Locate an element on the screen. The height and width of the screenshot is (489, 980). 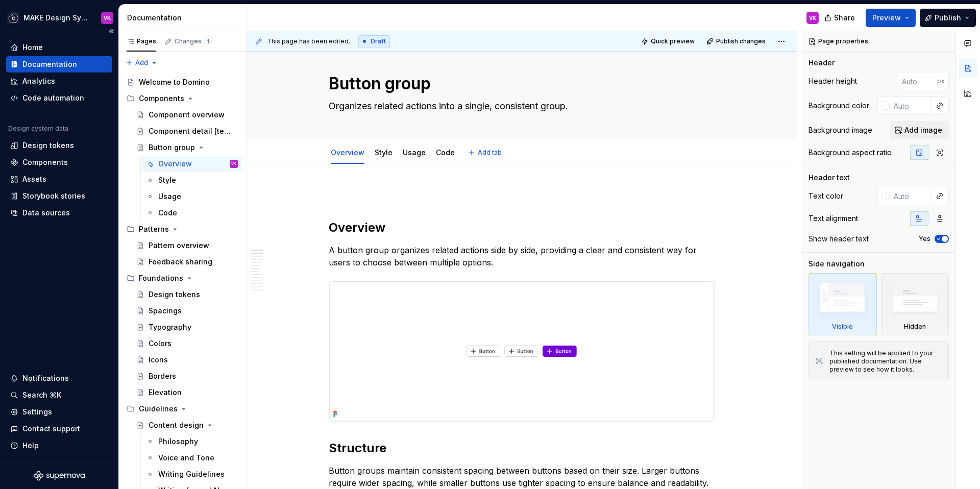
div: Button group is located at coordinates (171, 148).